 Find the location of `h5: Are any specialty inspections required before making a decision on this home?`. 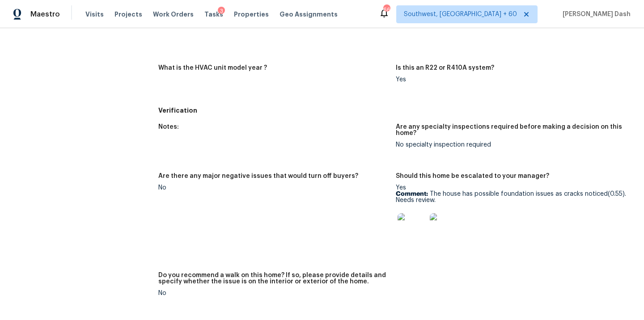

h5: Are any specialty inspections required before making a decision on this home? is located at coordinates (511, 130).